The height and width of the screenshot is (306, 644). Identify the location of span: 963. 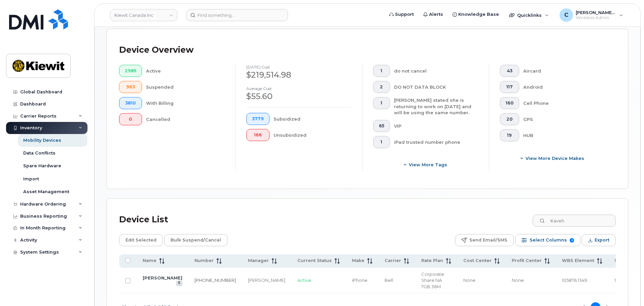
(131, 87).